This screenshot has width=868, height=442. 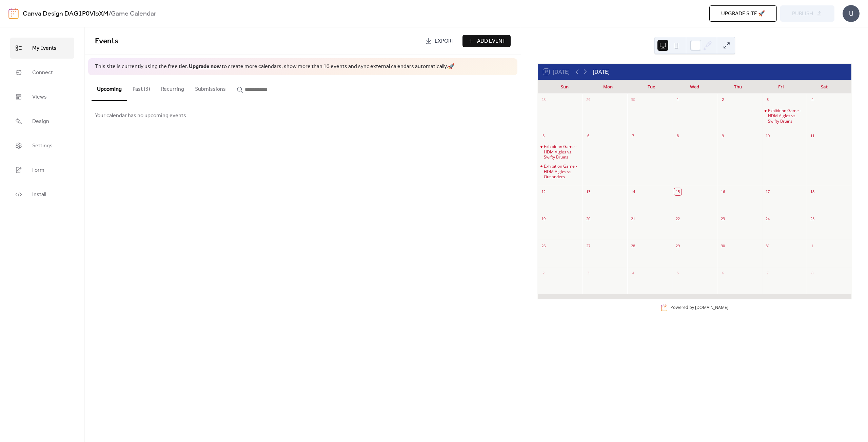 What do you see at coordinates (42, 146) in the screenshot?
I see `a: Settings` at bounding box center [42, 146].